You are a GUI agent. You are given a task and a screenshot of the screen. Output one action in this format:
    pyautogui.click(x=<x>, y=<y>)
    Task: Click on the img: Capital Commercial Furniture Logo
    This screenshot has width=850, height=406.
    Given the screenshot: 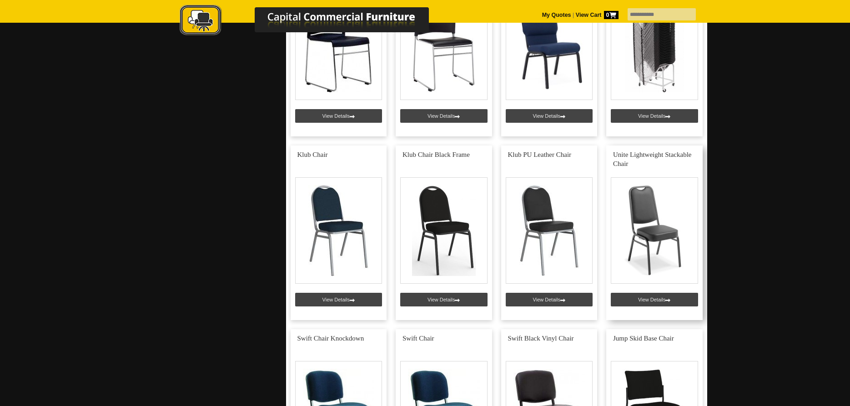 What is the action you would take?
    pyautogui.click(x=314, y=21)
    